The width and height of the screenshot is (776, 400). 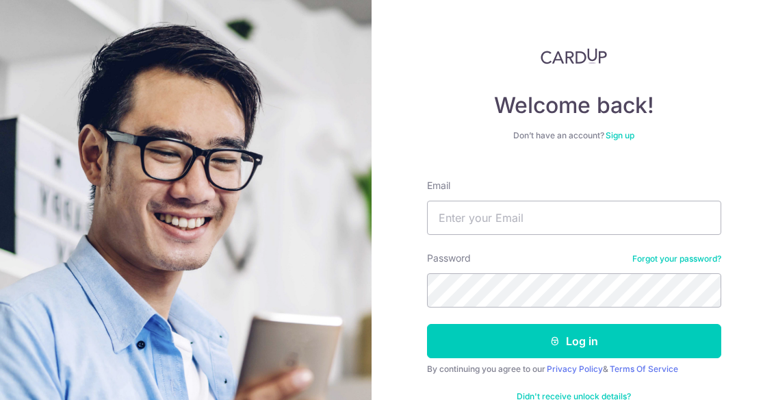 I want to click on img: CardUp Logo, so click(x=574, y=56).